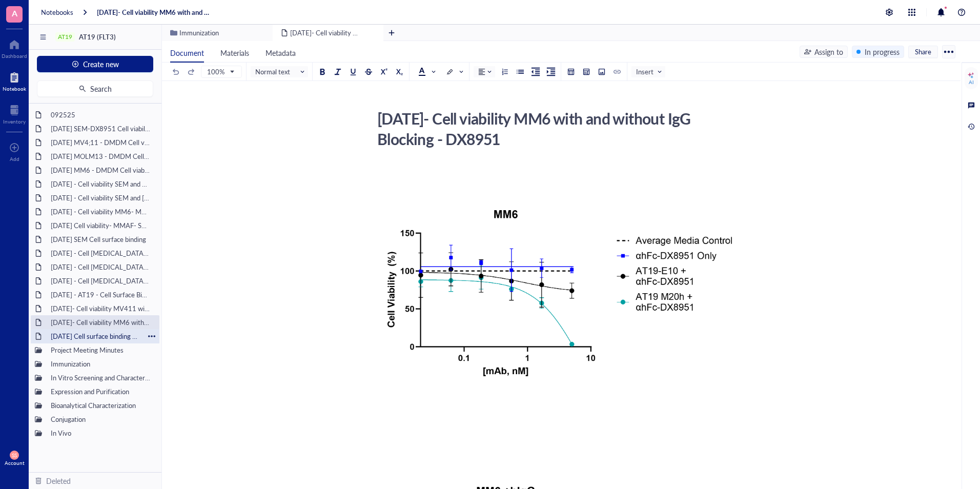 The image size is (980, 489). What do you see at coordinates (101, 405) in the screenshot?
I see `div: Bioanalytical Characterization` at bounding box center [101, 405].